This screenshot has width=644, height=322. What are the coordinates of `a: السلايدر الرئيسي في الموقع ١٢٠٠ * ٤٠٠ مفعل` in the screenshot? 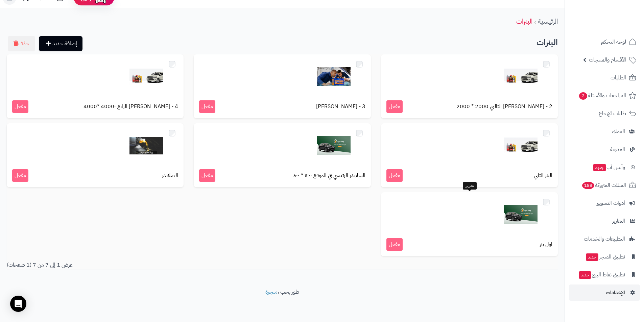 It's located at (282, 155).